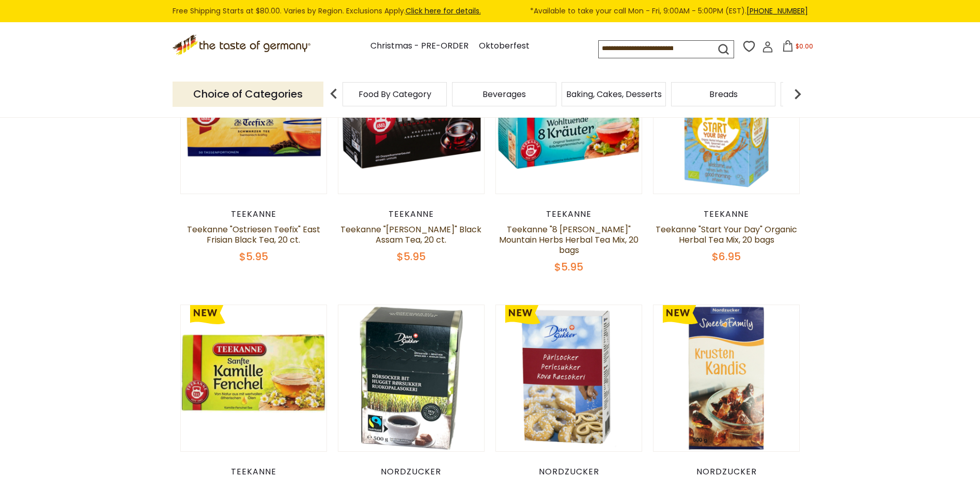 The image size is (980, 477). Describe the element at coordinates (569, 378) in the screenshot. I see `img: Dan Sukker Pearl Sugar, 17.5 oz.` at that location.